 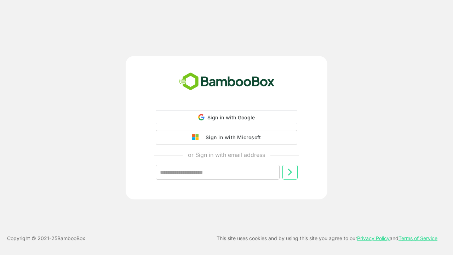 What do you see at coordinates (231, 117) in the screenshot?
I see `span: Sign in with Google` at bounding box center [231, 117].